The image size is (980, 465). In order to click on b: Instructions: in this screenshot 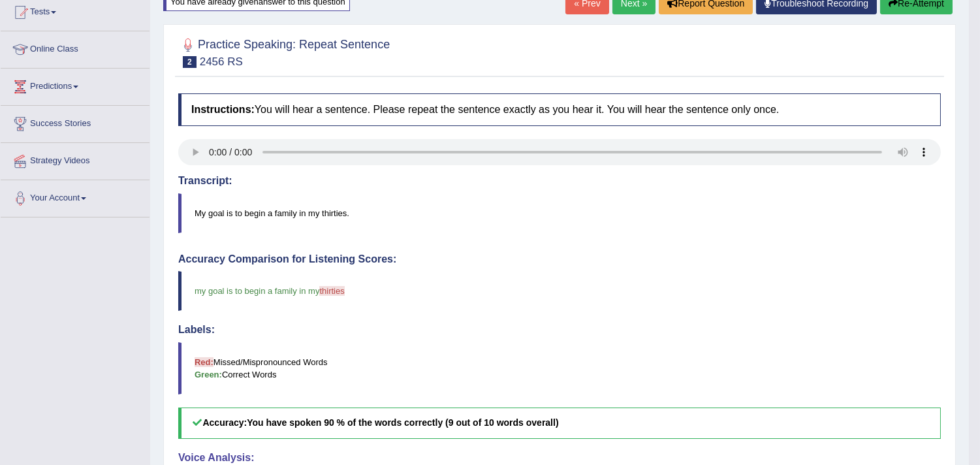, I will do `click(223, 109)`.